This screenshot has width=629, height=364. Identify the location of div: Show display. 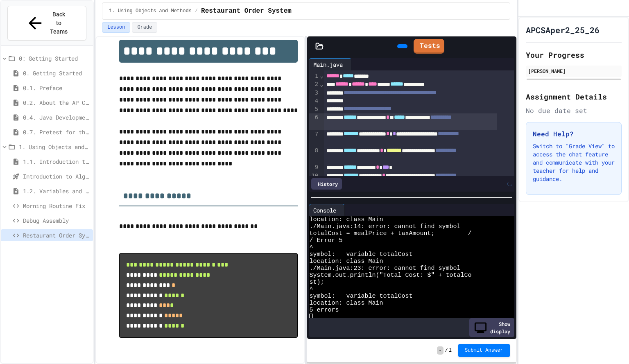
(492, 327).